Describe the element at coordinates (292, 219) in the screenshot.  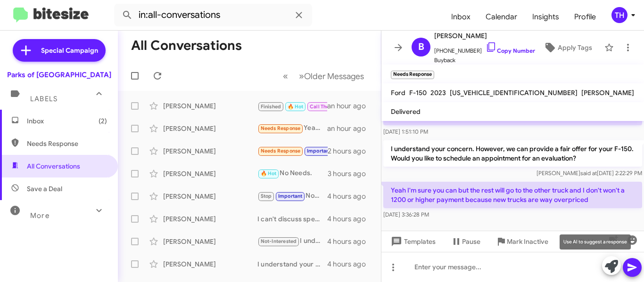
I see `div: I can't discuss specific prices, but I'd love for you to visit the dealership. We can assess your...` at that location.